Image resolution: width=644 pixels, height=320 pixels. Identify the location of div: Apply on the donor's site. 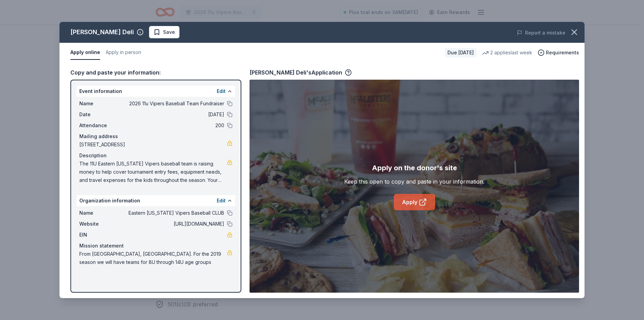
(414, 168).